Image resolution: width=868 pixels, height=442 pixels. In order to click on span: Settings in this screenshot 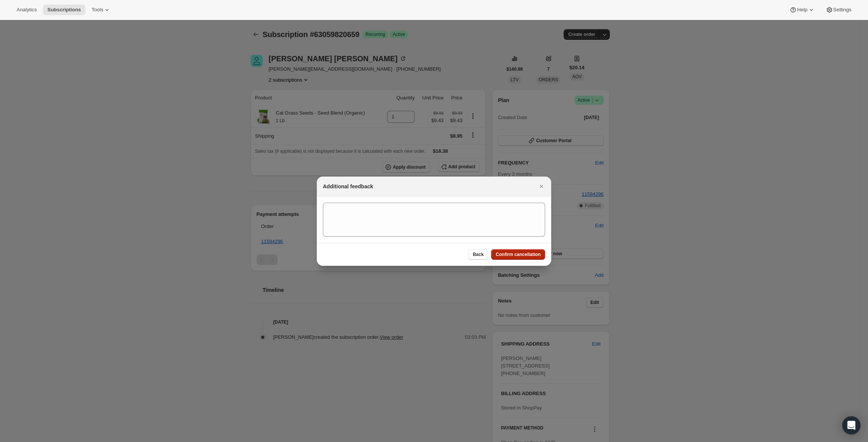, I will do `click(842, 10)`.